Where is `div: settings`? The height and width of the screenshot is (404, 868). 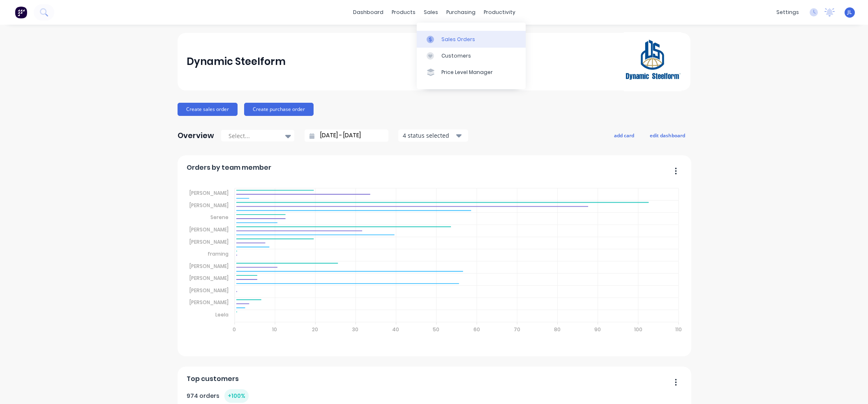
div: settings is located at coordinates (787, 13).